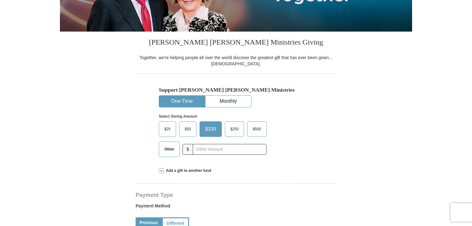 This screenshot has width=472, height=226. I want to click on button: Monthly, so click(228, 101).